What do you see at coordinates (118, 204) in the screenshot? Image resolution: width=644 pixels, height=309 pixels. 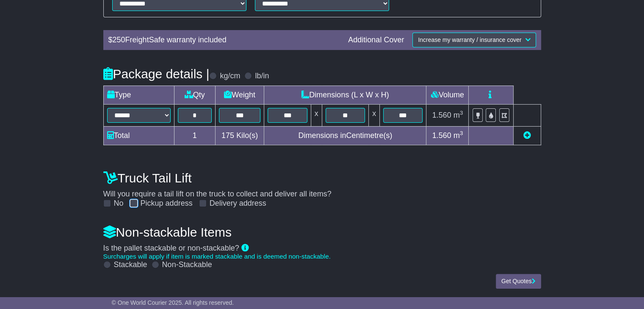 I see `label: No` at bounding box center [118, 204].